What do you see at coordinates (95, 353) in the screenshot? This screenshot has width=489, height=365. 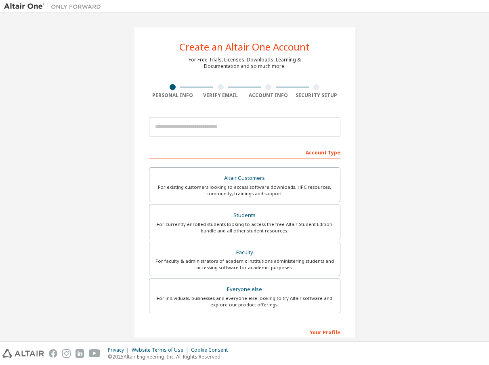 I see `img: youtube.svg` at bounding box center [95, 353].